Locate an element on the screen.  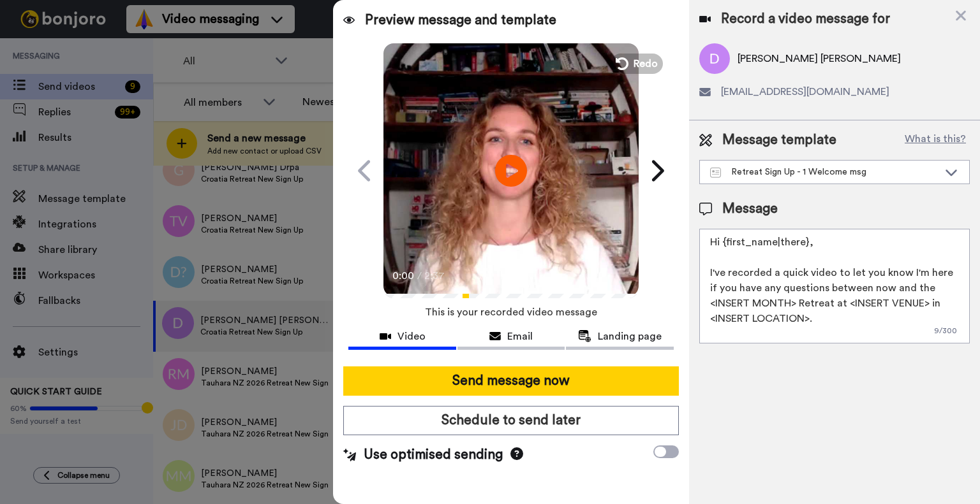
span: Message is located at coordinates (749, 209).